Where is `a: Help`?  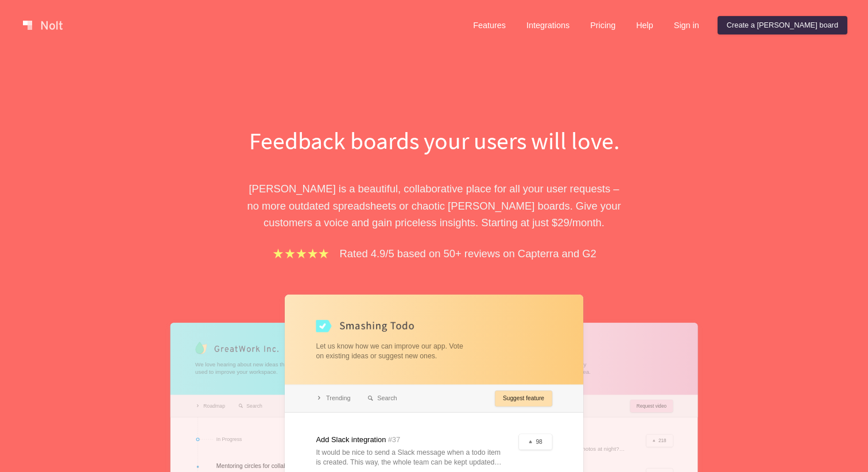
a: Help is located at coordinates (645, 25).